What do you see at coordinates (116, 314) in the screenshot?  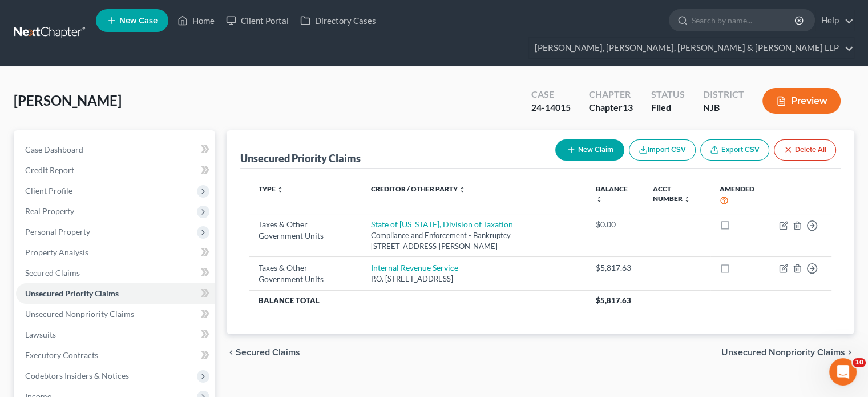 I see `a: Unsecured Nonpriority Claims` at bounding box center [116, 314].